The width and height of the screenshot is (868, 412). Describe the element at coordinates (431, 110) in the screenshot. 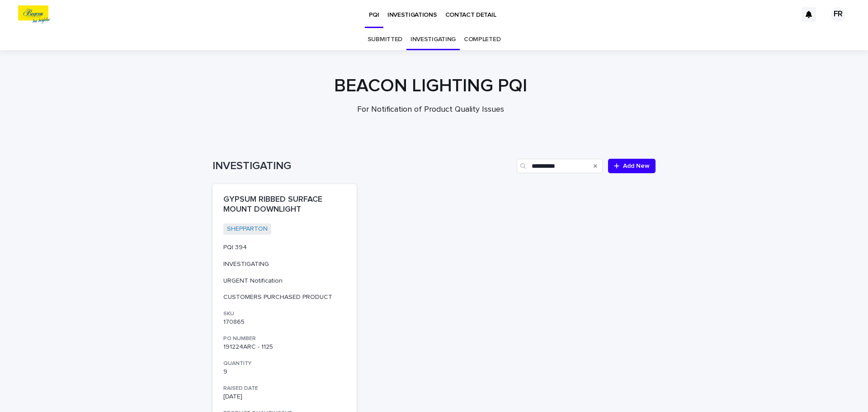

I see `p: For Notification of Product Quality Issues` at that location.